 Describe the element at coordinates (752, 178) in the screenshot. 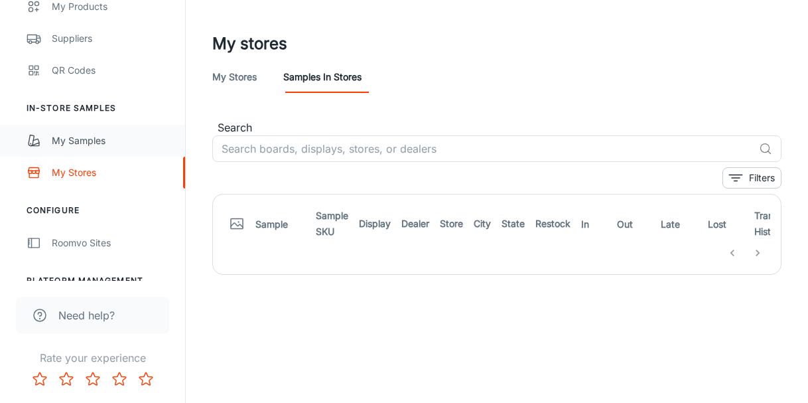

I see `button: filter` at that location.